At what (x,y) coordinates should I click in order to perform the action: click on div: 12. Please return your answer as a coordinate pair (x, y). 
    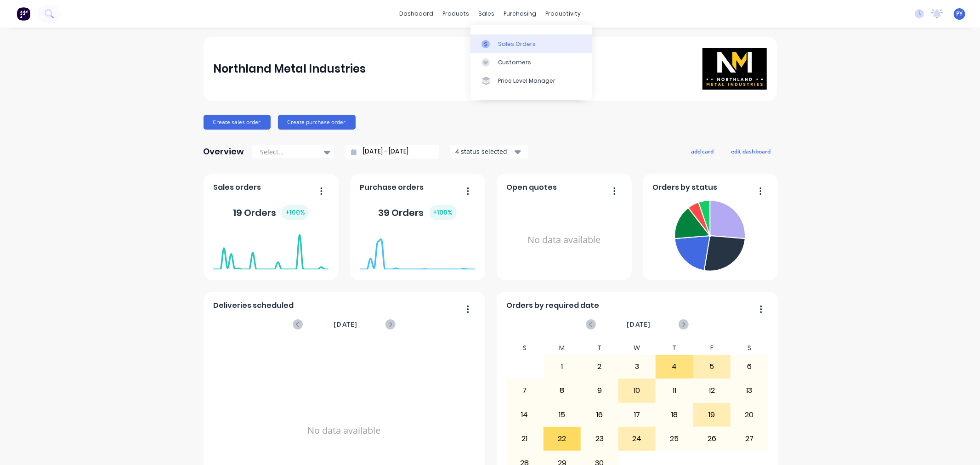
    Looking at the image, I should click on (712, 391).